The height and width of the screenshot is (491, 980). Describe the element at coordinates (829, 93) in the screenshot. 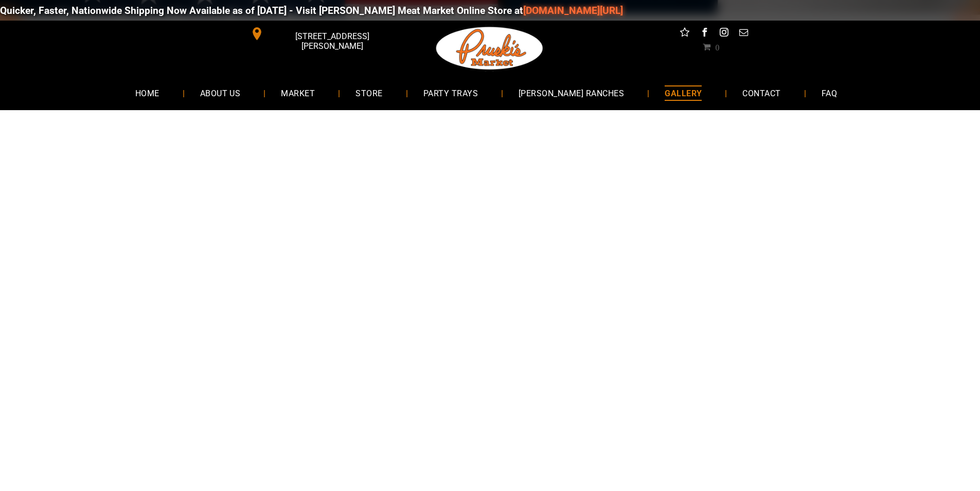

I see `a: FAQ` at that location.